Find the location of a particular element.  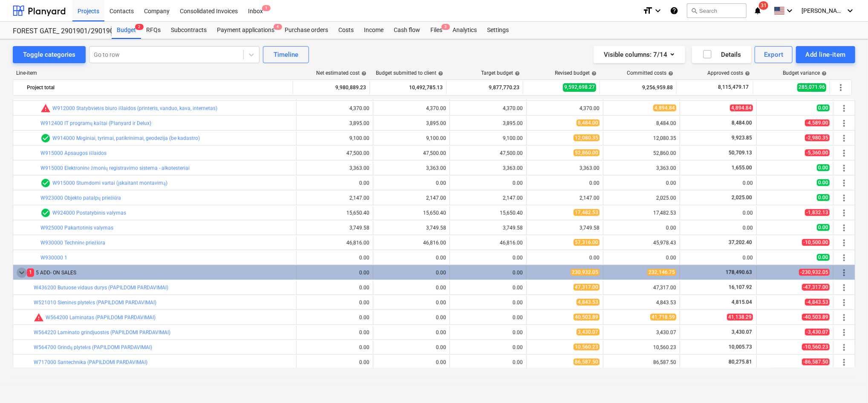

a: W436200 Butuose vidaus durys (PAPILDOMI PARDAVIMAI) is located at coordinates (101, 287).